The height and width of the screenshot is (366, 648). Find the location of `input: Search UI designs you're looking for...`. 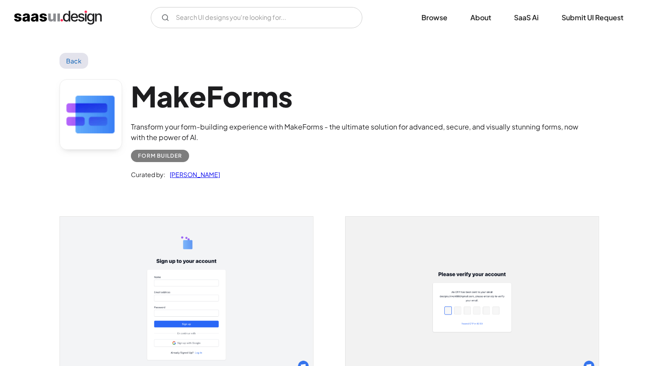

input: Search UI designs you're looking for... is located at coordinates (256, 18).